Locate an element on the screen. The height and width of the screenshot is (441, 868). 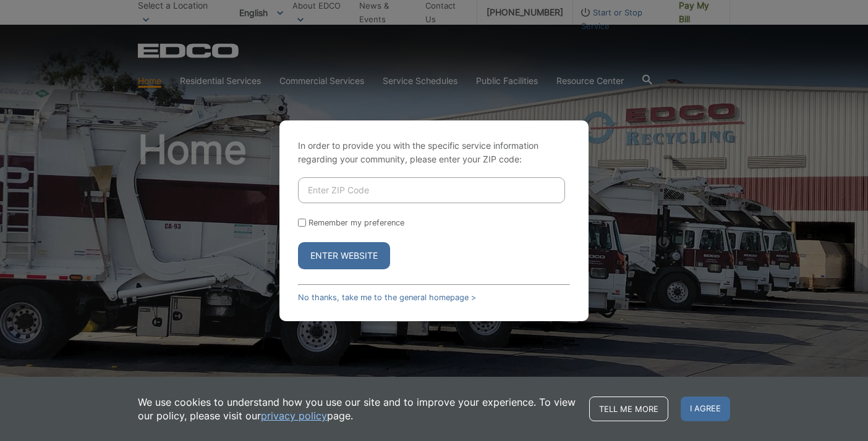
button: Enter Website is located at coordinates (344, 256).